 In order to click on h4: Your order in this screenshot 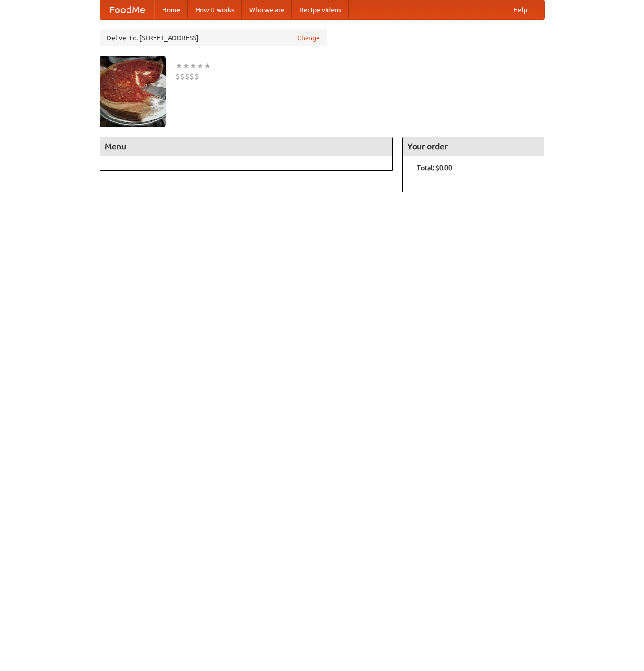, I will do `click(473, 146)`.